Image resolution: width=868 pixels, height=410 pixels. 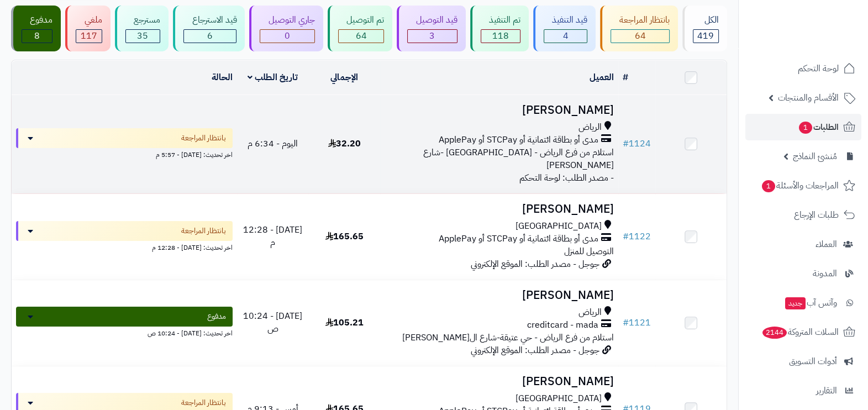 I want to click on a: العملاء, so click(x=803, y=244).